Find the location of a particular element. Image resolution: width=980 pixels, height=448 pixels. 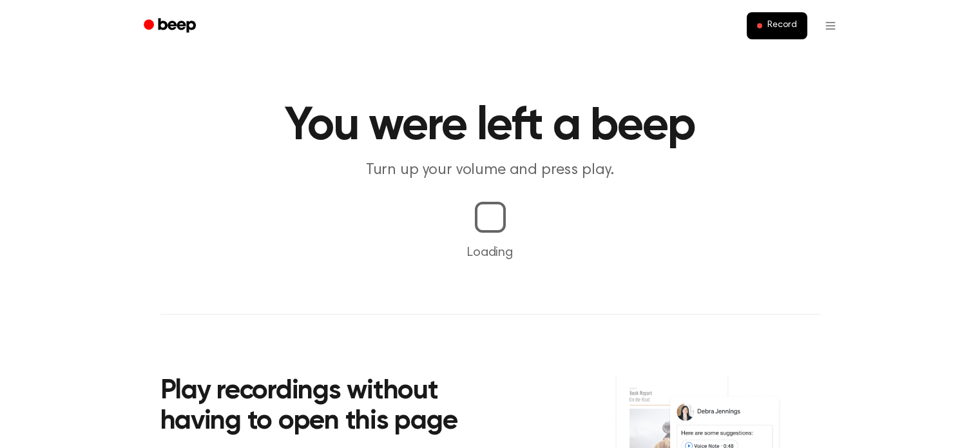

button: Open menu is located at coordinates (830, 26).